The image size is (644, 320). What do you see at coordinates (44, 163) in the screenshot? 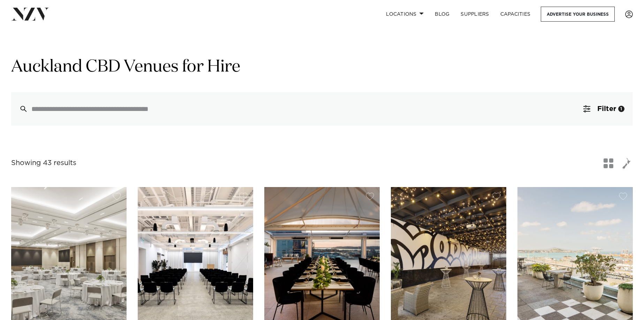
I see `div: Showing 43 results` at bounding box center [44, 163].